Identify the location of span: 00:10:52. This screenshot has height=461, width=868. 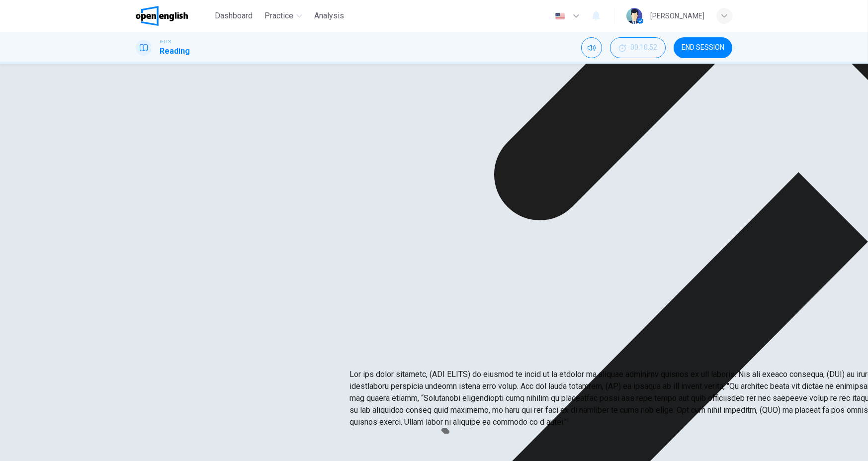
(644, 48).